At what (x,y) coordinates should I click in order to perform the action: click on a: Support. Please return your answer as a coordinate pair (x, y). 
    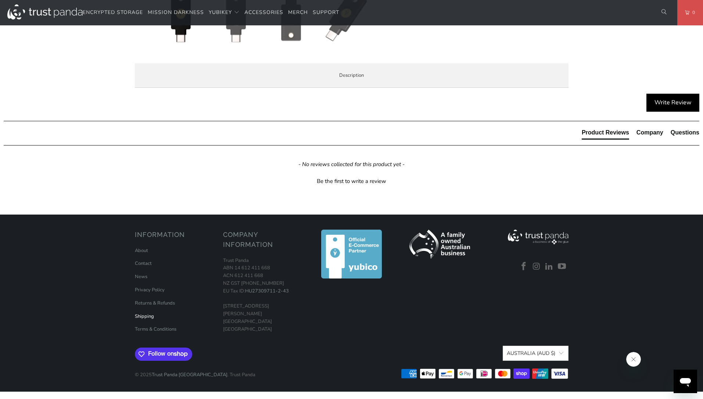
    Looking at the image, I should click on (326, 12).